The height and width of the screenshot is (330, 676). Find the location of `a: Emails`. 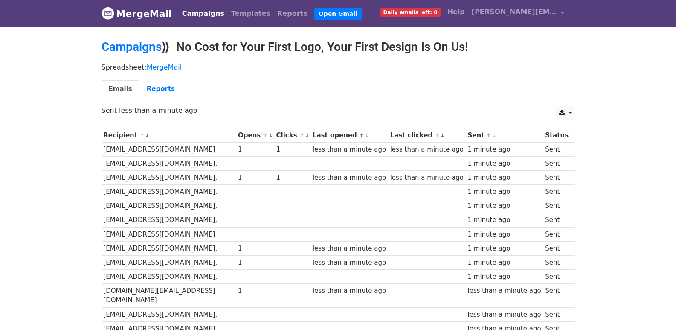

a: Emails is located at coordinates (120, 89).